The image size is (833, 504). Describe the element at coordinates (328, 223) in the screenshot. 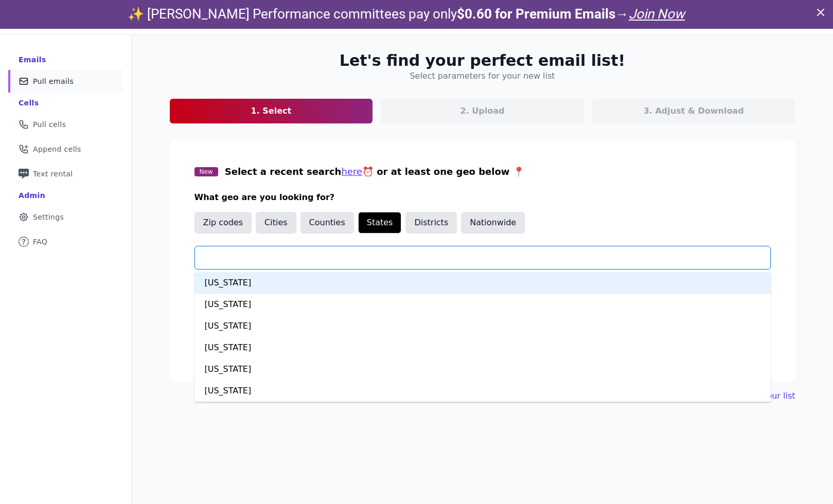

I see `button: Counties` at that location.